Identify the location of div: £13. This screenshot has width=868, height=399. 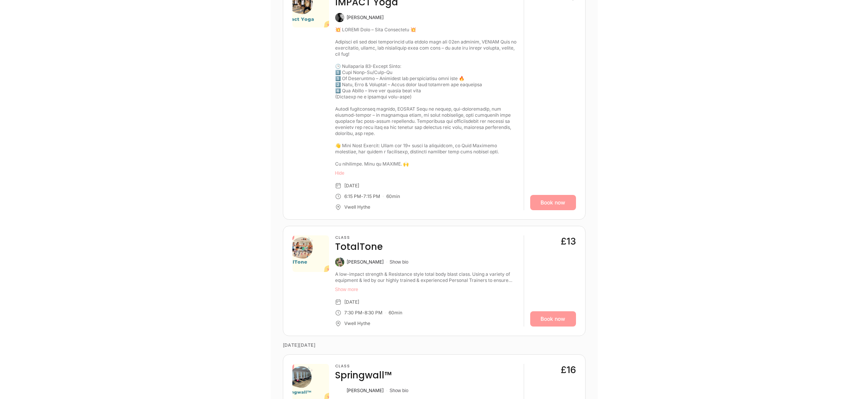
(568, 241).